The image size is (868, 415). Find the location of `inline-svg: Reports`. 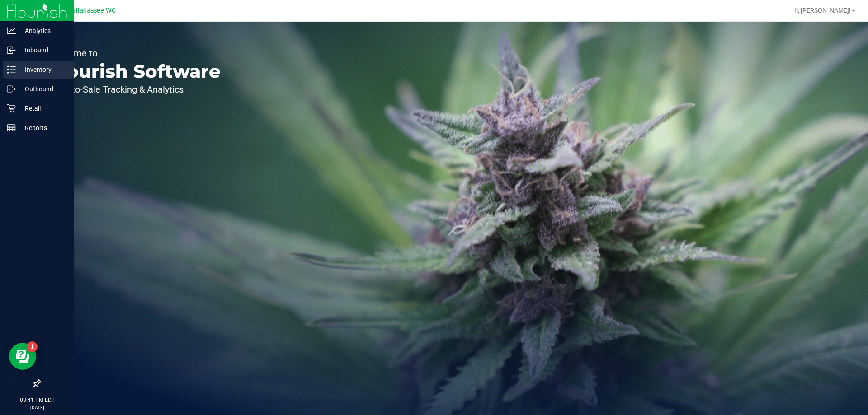

inline-svg: Reports is located at coordinates (11, 128).